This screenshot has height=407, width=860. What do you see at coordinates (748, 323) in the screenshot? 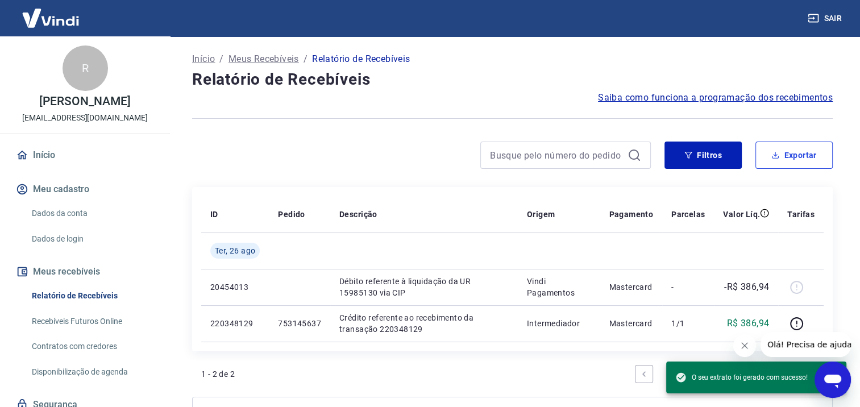
I see `p: R$ 386,94` at bounding box center [748, 323].